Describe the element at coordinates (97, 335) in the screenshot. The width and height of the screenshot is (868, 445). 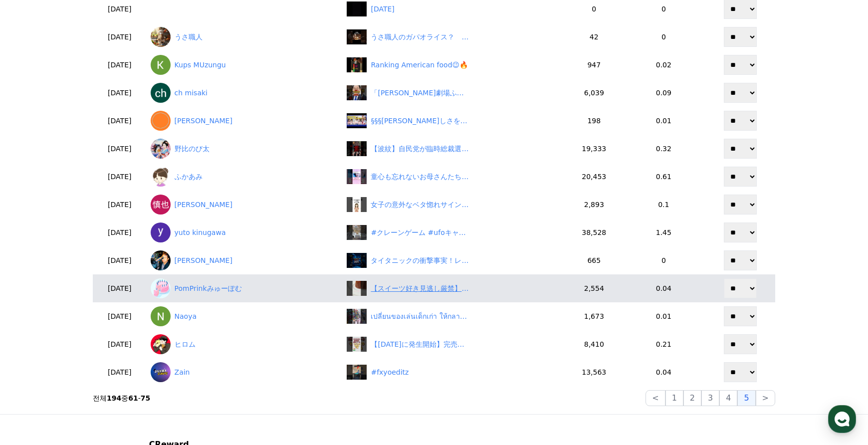
I see `span: 대화` at that location.